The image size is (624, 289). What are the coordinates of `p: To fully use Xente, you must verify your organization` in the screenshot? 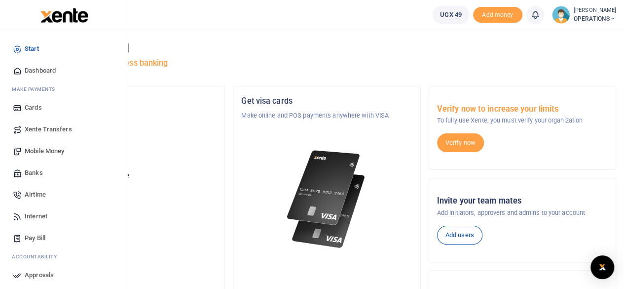 It's located at (523, 120).